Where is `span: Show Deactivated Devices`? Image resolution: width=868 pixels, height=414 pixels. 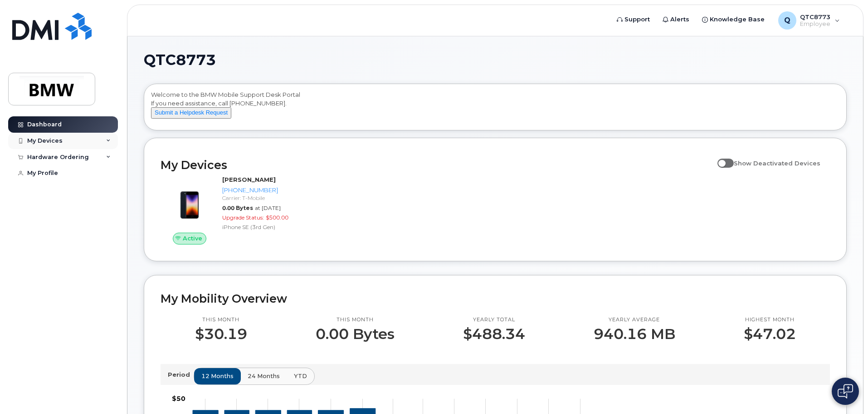
span: Show Deactivated Devices is located at coordinates (777, 163).